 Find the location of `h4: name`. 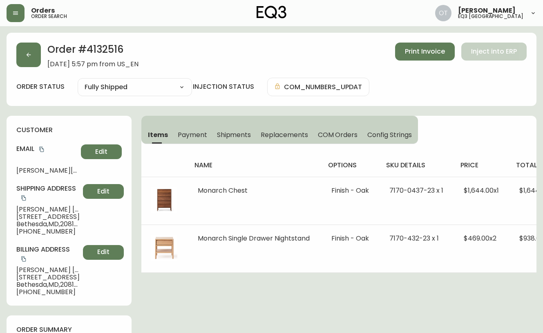

h4: name is located at coordinates (255, 165).